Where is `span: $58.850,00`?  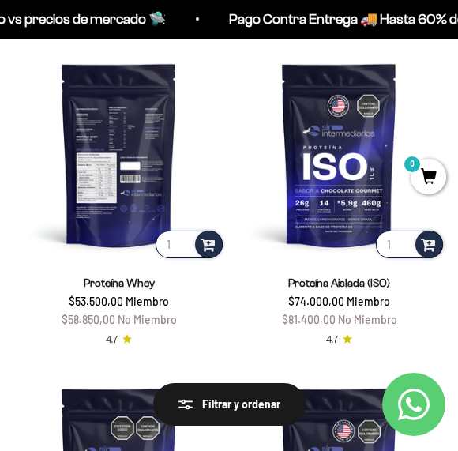
span: $58.850,00 is located at coordinates (89, 319).